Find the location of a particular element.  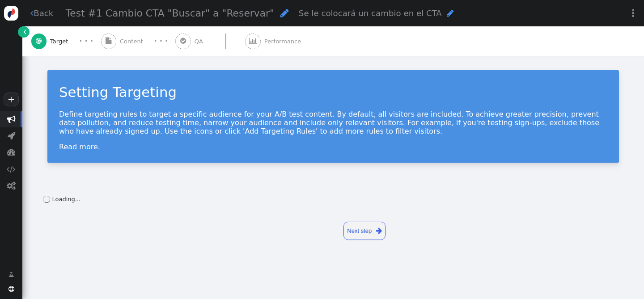

a:  Content · · · is located at coordinates (138, 41).